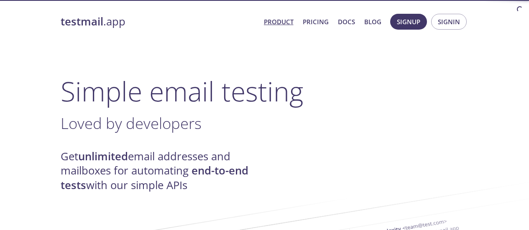 The image size is (529, 230). Describe the element at coordinates (103, 156) in the screenshot. I see `strong: unlimited` at that location.